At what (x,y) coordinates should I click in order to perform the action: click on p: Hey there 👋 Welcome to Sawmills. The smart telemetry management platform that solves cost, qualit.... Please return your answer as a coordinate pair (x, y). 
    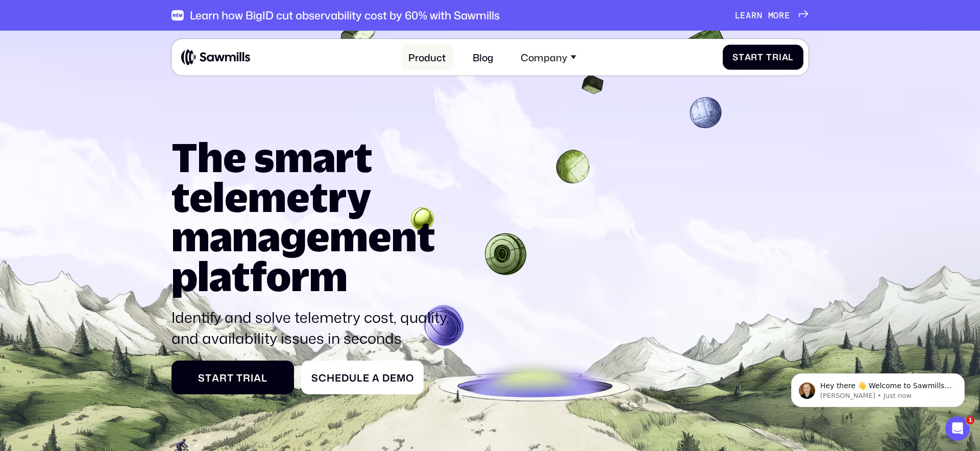
    Looking at the image, I should click on (110, 34).